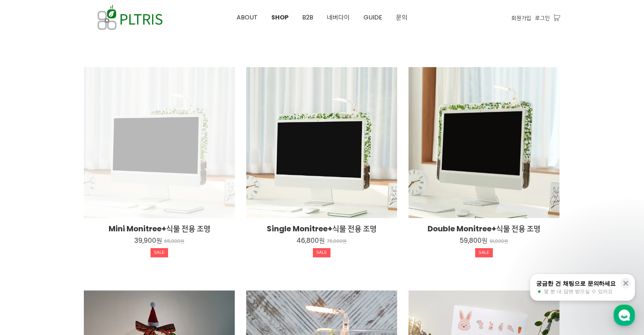  I want to click on span: 네버다이, so click(339, 17).